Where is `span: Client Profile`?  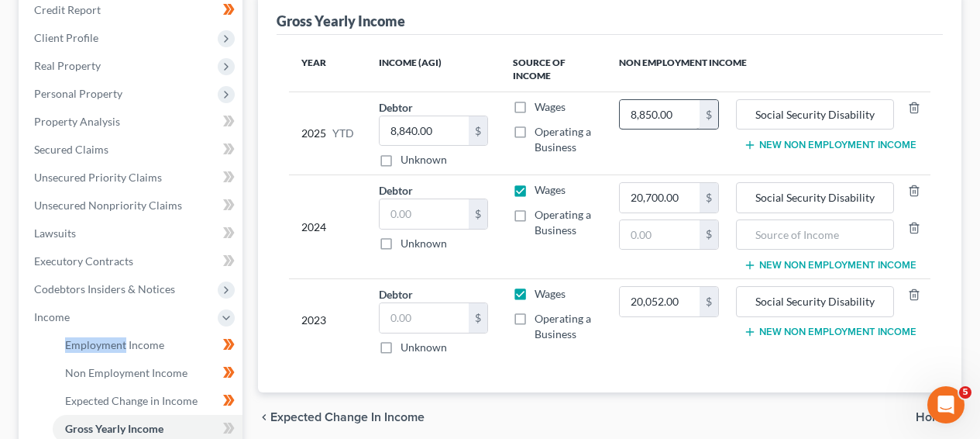 span: Client Profile is located at coordinates (66, 37).